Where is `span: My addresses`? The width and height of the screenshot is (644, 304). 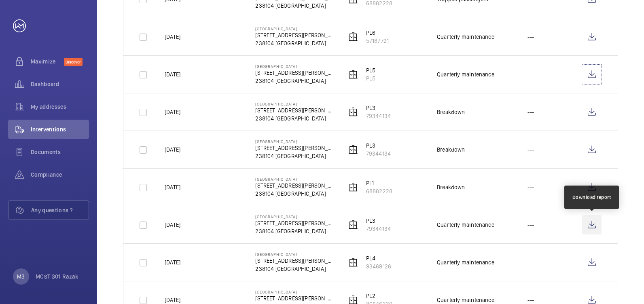
span: My addresses is located at coordinates (60, 107).